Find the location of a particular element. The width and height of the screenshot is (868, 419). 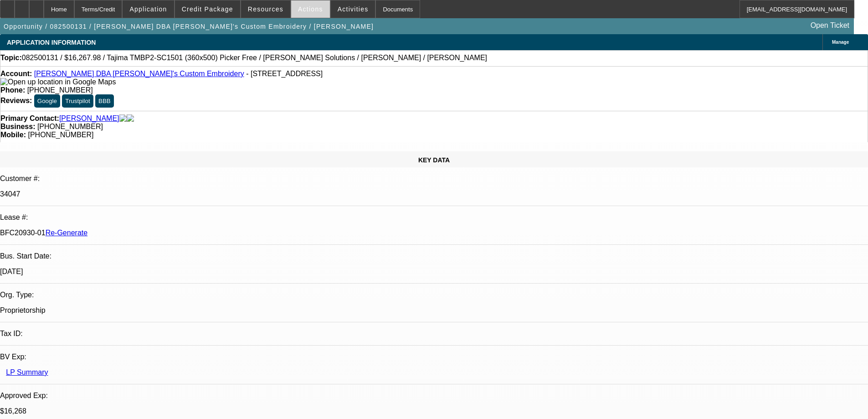

button: Credit Package is located at coordinates (208, 9).